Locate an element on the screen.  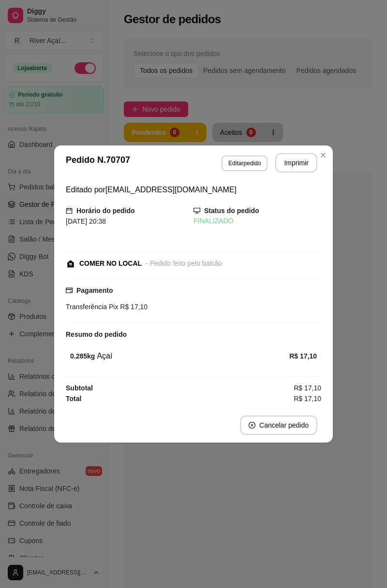
span: credit-card is located at coordinates (69, 291).